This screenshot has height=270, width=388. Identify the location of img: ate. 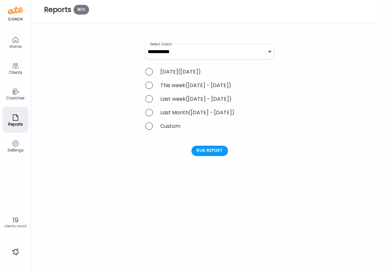
(16, 10).